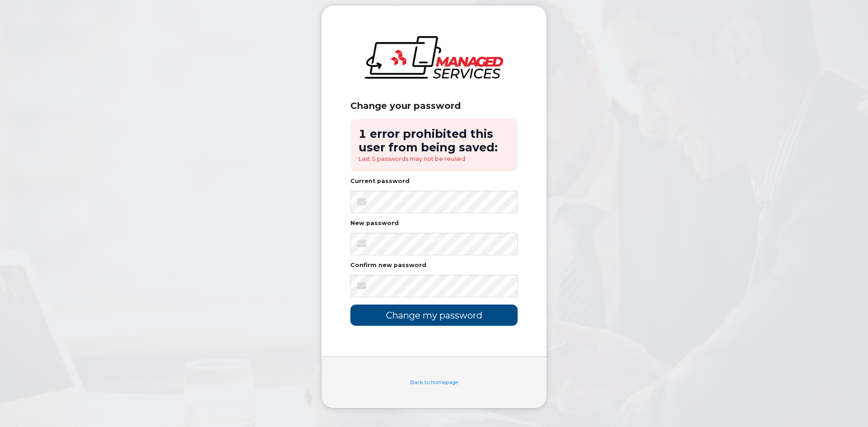  Describe the element at coordinates (434, 382) in the screenshot. I see `a: Back to homepage` at that location.